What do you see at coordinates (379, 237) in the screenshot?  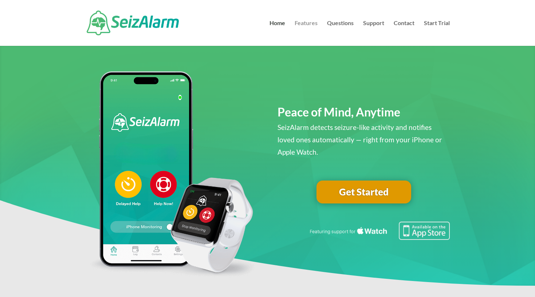 I see `a: Featuring seizure detection support for the Apple Watch` at bounding box center [379, 237].